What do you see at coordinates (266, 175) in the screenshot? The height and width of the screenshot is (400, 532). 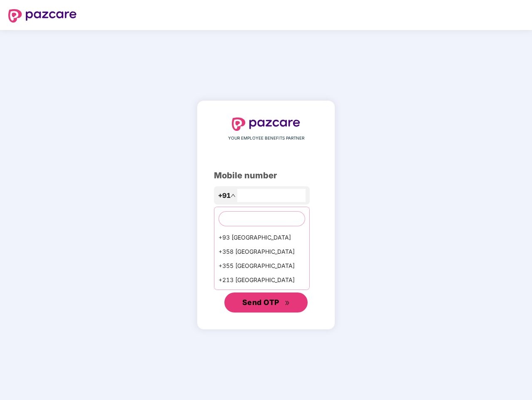 I see `div: Mobile number` at bounding box center [266, 175].